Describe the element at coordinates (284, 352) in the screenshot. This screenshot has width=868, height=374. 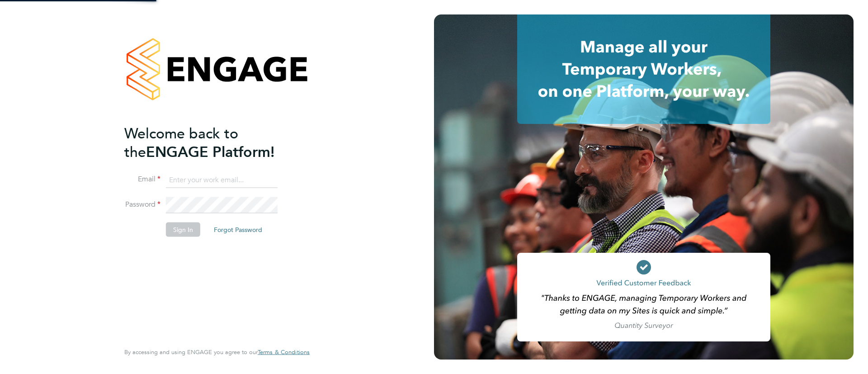
I see `a: Terms & Conditions` at that location.